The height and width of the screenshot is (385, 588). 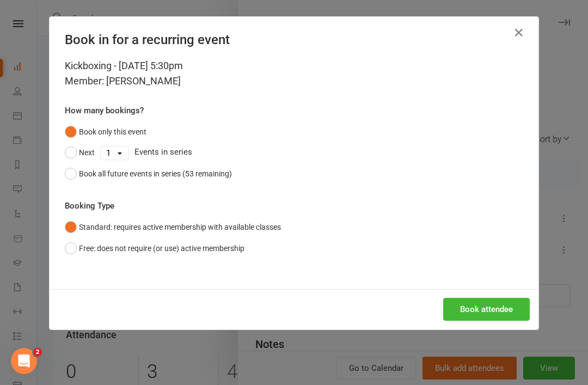 What do you see at coordinates (173, 227) in the screenshot?
I see `button: Standard: requires active membership with available classes` at bounding box center [173, 227].